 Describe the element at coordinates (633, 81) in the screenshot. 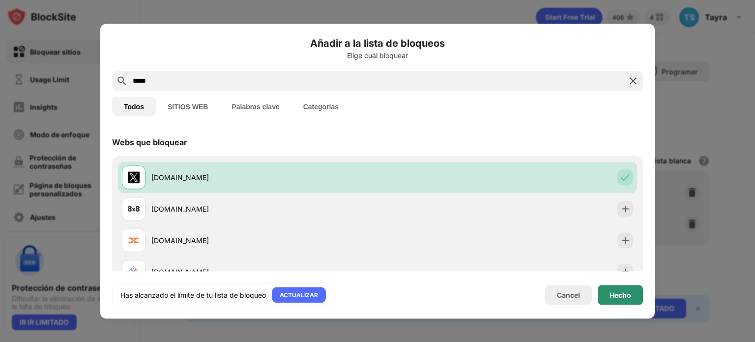

I see `img: search-close` at that location.